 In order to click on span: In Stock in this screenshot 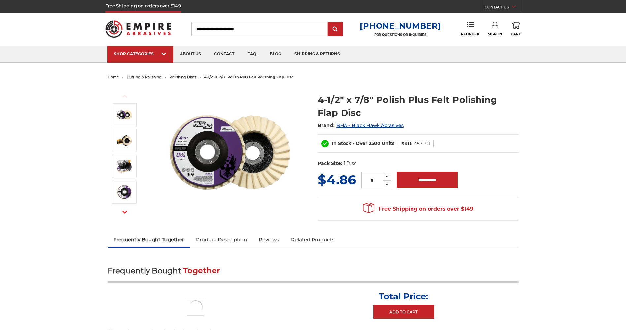, I will do `click(341, 143)`.